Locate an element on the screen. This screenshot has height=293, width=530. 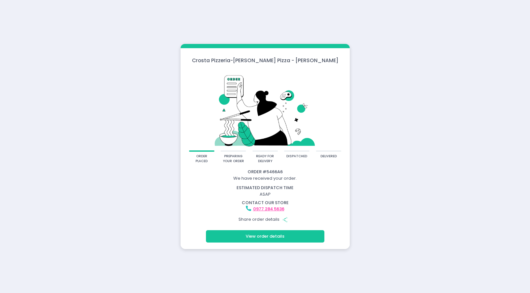
a: 0977 284 5636 is located at coordinates (269, 208).